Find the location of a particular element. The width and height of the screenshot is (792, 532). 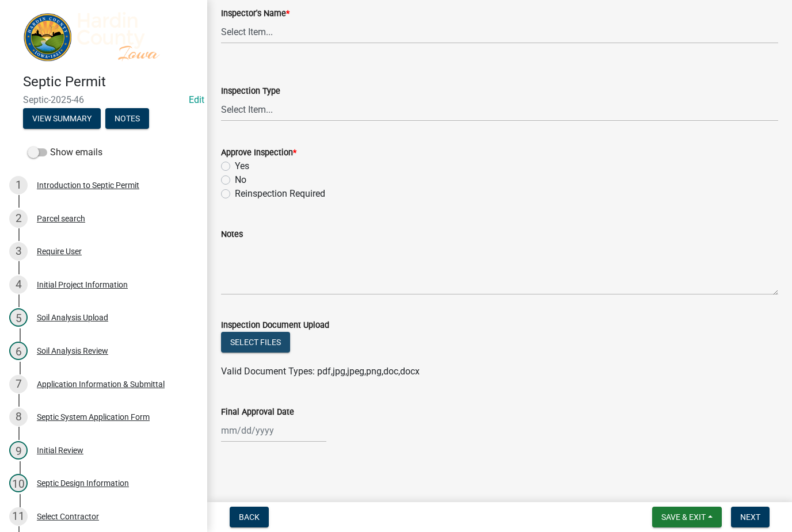

div: Septic Design Information is located at coordinates (83, 483).